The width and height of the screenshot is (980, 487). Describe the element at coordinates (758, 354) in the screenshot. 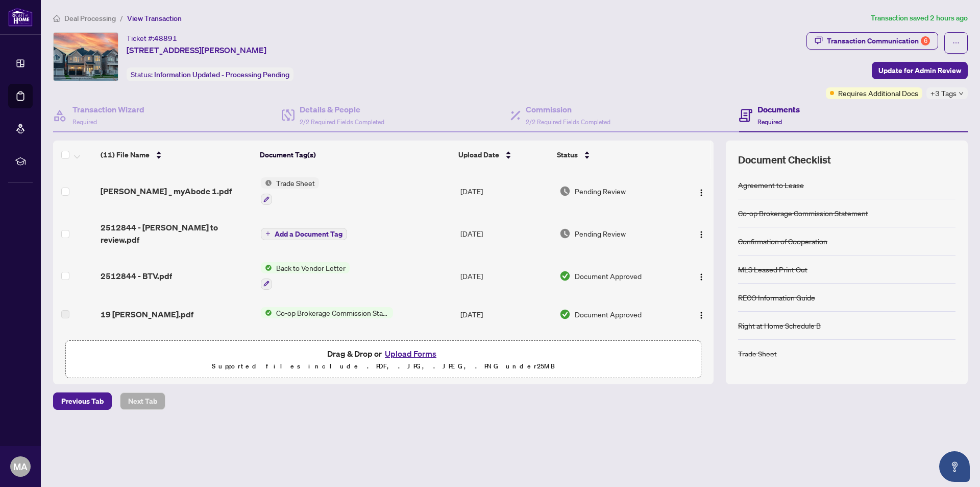

I see `div: Trade Sheet` at that location.